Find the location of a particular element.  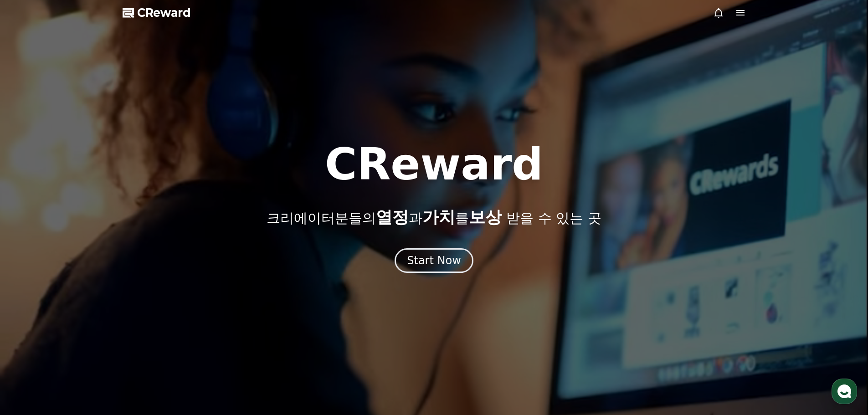

span: 가치 is located at coordinates (439, 217).